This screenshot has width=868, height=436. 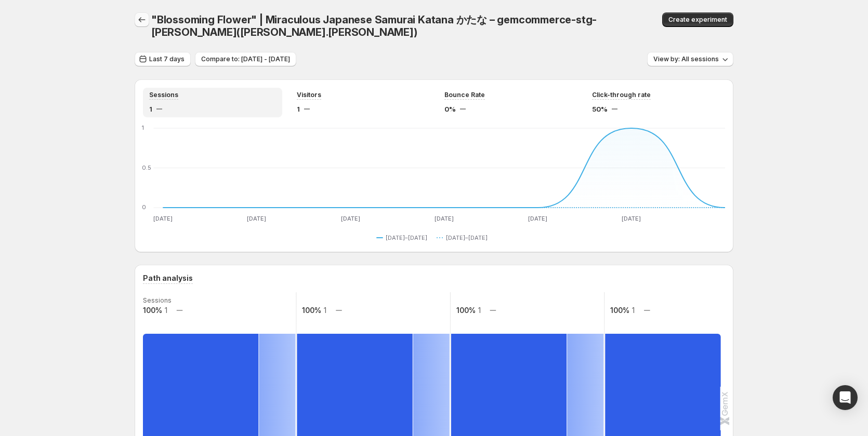 I want to click on span: 50%, so click(x=600, y=109).